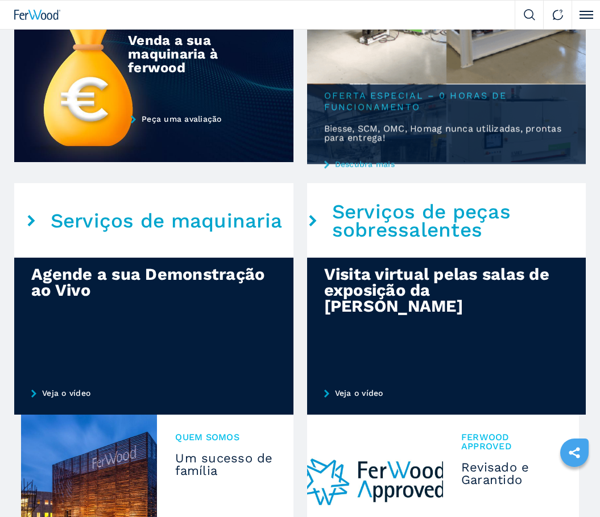 The width and height of the screenshot is (600, 517). What do you see at coordinates (38, 15) in the screenshot?
I see `img: Ferwood` at bounding box center [38, 15].